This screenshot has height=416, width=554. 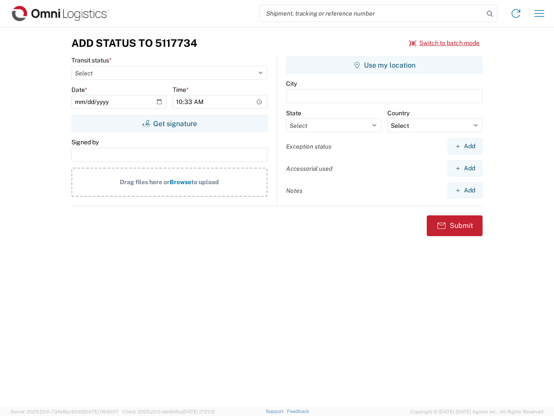 I want to click on button: Submit, so click(x=455, y=226).